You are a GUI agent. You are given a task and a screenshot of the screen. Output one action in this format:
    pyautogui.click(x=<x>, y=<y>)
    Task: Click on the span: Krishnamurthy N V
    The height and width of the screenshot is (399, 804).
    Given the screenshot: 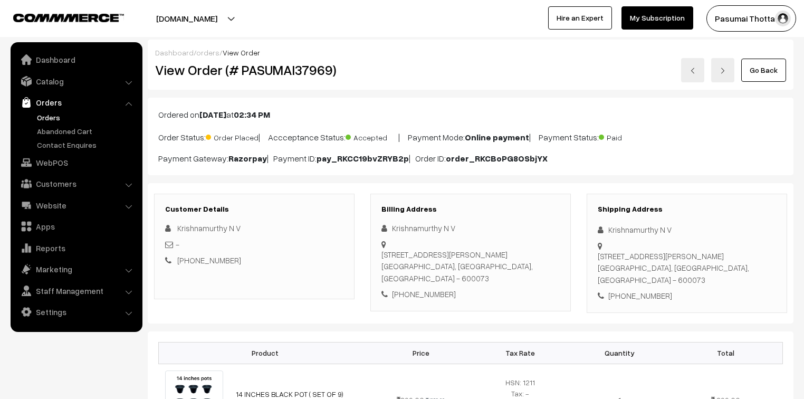 What is the action you would take?
    pyautogui.click(x=209, y=228)
    